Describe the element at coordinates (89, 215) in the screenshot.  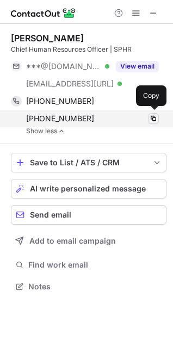
I see `button: Send email` at that location.